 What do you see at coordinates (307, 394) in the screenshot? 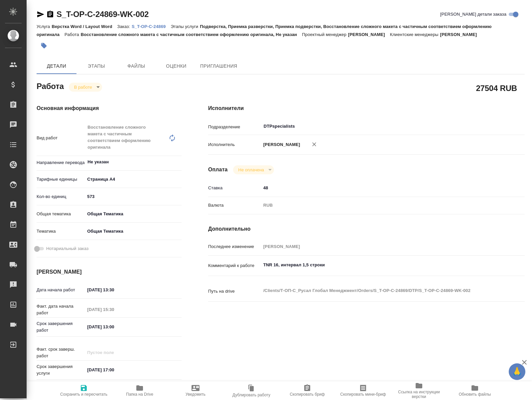
I see `span: Скопировать бриф` at bounding box center [307, 394].